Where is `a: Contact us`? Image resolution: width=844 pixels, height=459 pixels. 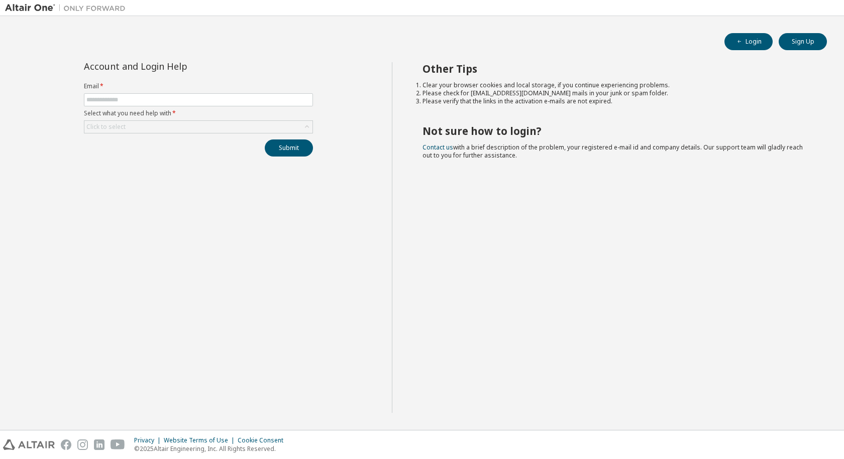
a: Contact us is located at coordinates (437, 147).